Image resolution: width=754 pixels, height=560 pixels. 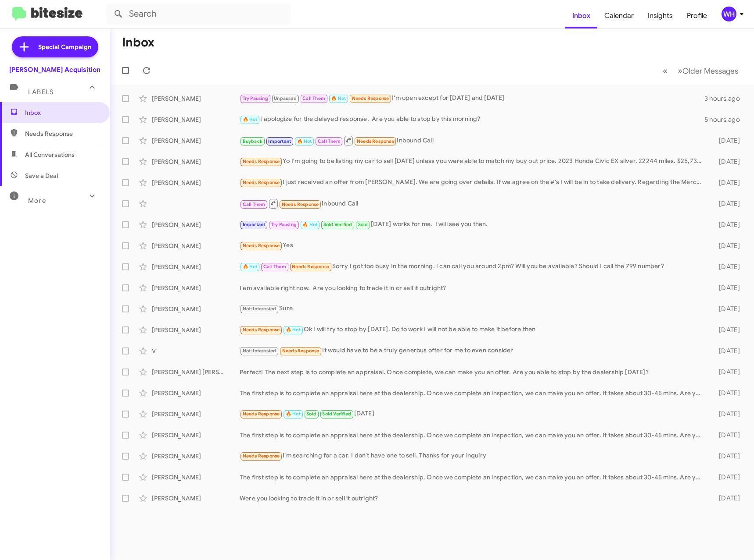 I want to click on div: Yes, so click(x=473, y=246).